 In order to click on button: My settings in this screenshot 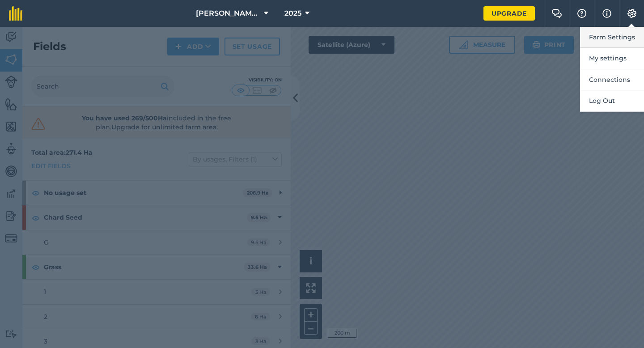, I will do `click(612, 58)`.